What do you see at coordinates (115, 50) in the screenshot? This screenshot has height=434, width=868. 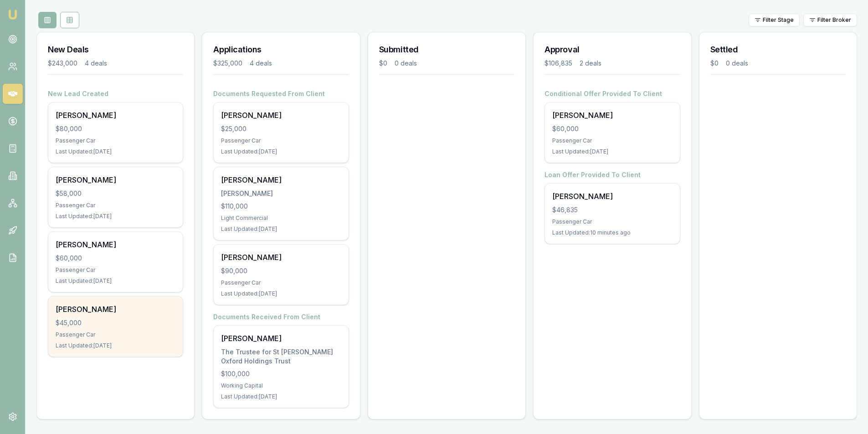 I see `h3: New Deals` at bounding box center [115, 50].